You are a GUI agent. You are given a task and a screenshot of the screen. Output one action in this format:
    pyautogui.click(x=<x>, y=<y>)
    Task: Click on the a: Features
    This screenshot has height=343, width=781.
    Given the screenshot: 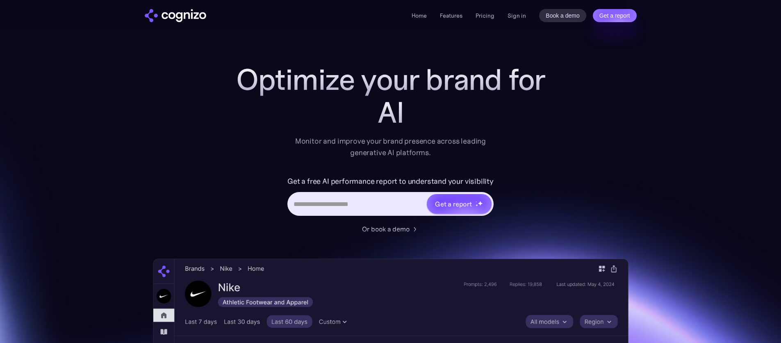 What is the action you would take?
    pyautogui.click(x=451, y=16)
    